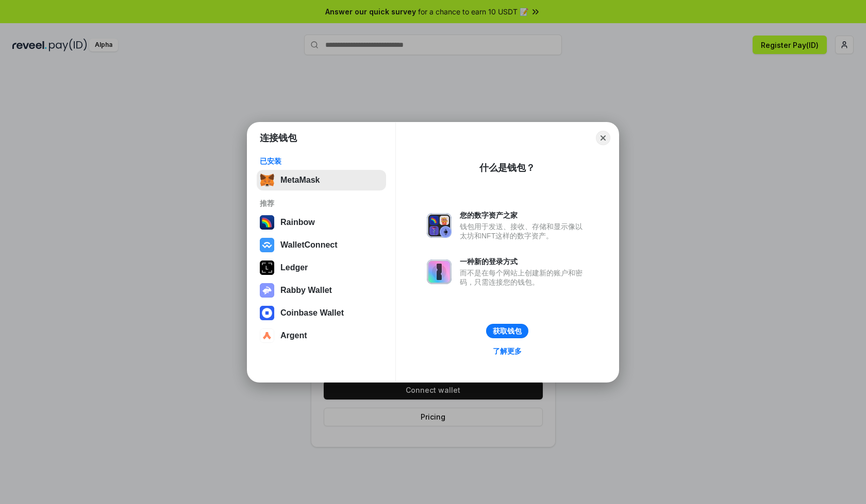 The image size is (866, 504). I want to click on div: Rabby Wallet, so click(306, 290).